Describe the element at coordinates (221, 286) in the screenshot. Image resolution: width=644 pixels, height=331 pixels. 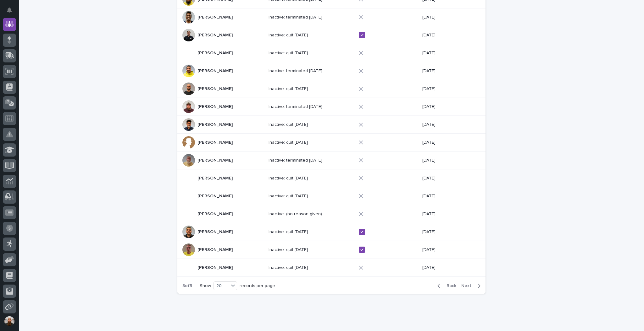
I see `div: 20` at that location.